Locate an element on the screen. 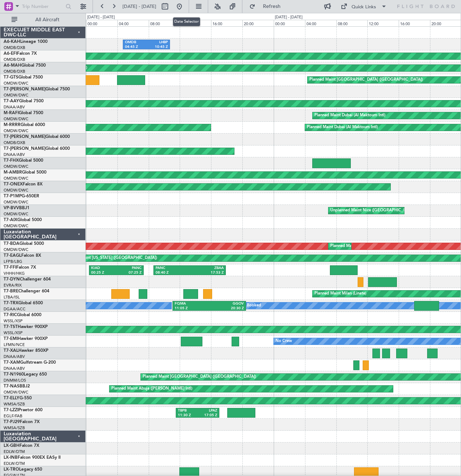  a: T7-PJ29Falcon 7X is located at coordinates (22, 422).